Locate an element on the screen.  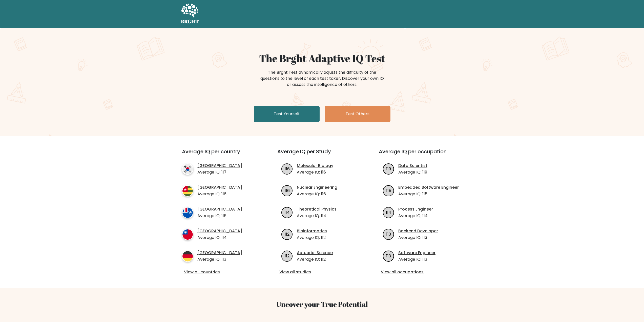
a: Data Scientist is located at coordinates (413, 166).